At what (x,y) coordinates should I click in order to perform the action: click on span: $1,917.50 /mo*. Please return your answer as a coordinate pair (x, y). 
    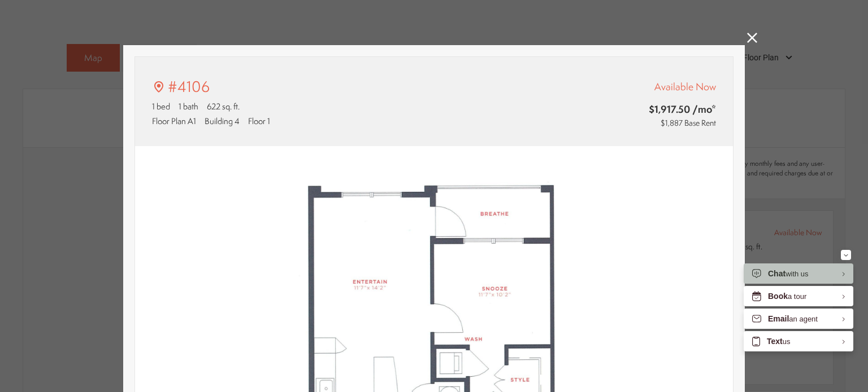
    Looking at the image, I should click on (650, 109).